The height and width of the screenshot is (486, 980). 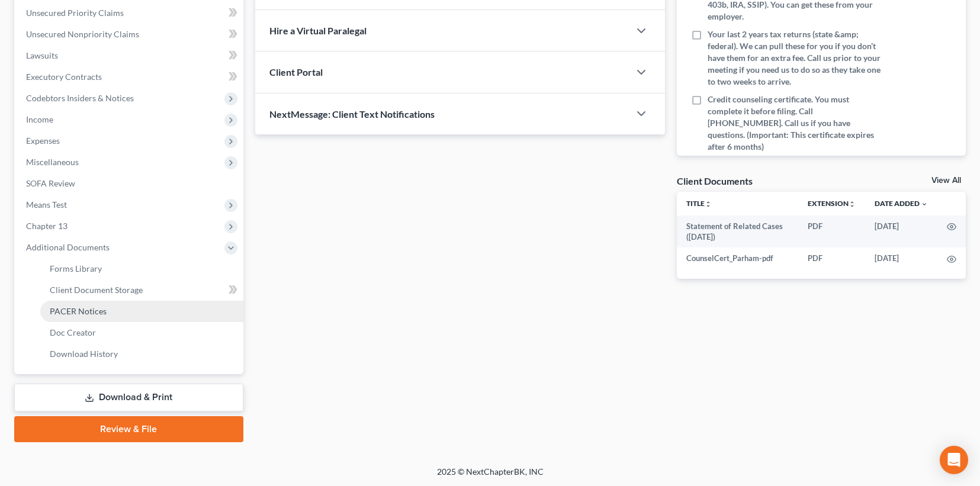 What do you see at coordinates (296, 71) in the screenshot?
I see `span: Client Portal` at bounding box center [296, 71].